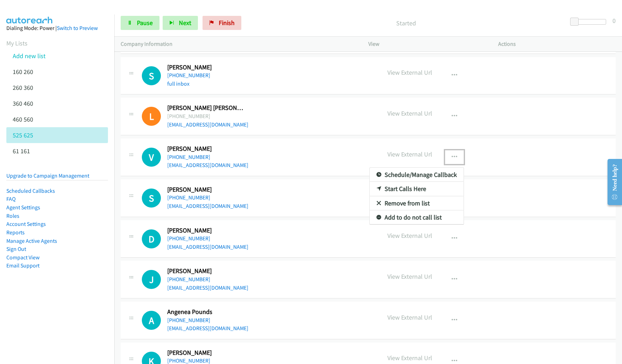 This screenshot has width=622, height=364. I want to click on h1: J, so click(152, 280).